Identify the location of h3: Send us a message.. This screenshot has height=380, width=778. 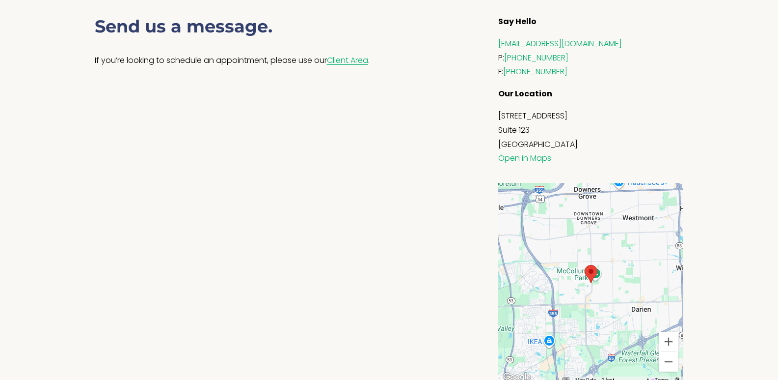
(263, 27).